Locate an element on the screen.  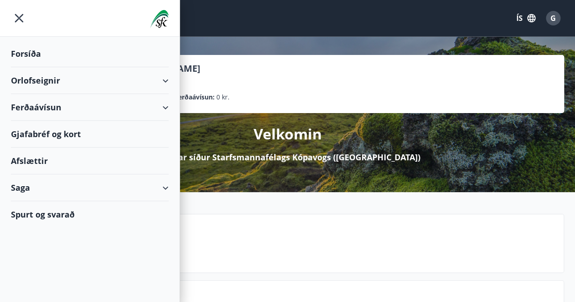
div: Orlofseignir is located at coordinates (90, 80).